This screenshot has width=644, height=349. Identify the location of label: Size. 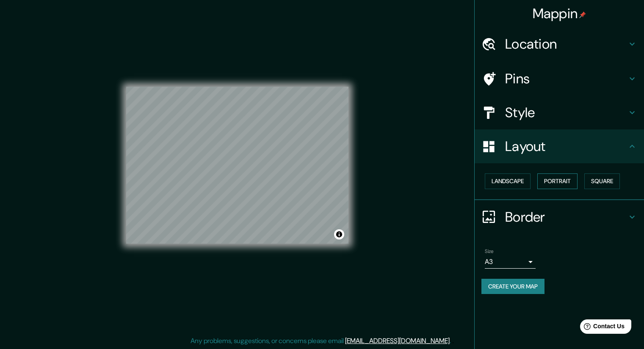
(489, 251).